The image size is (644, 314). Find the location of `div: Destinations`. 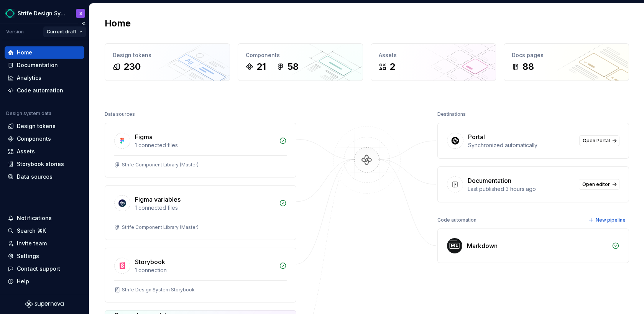

div: Destinations is located at coordinates (452, 114).